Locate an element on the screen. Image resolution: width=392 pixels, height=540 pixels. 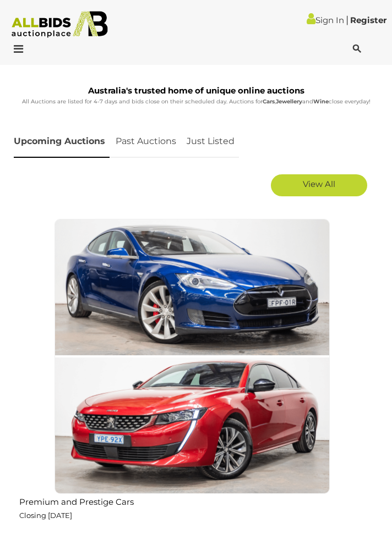
h2: Premium and Prestige Cars is located at coordinates (194, 501).